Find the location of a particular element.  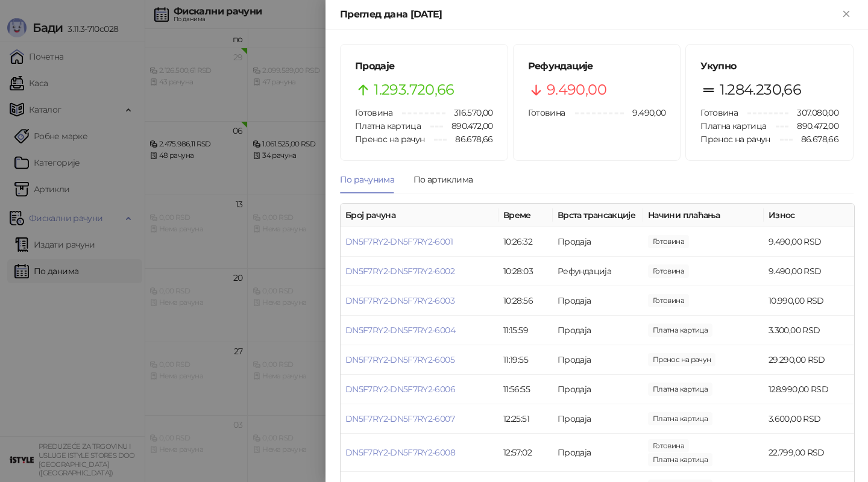

span: 8.899,00 is located at coordinates (669, 445).